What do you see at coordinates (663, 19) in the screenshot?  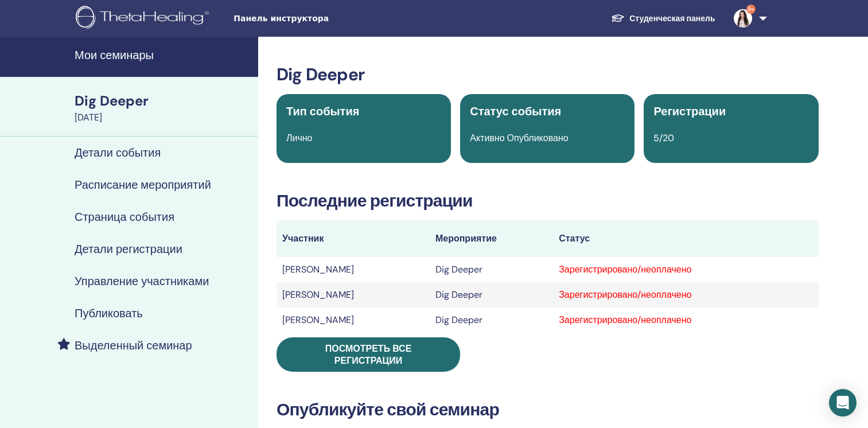 I see `a: Студенческая панель` at bounding box center [663, 19].